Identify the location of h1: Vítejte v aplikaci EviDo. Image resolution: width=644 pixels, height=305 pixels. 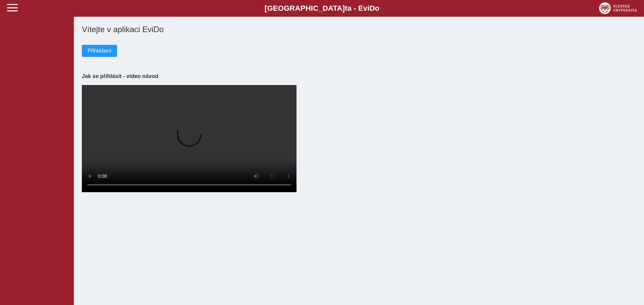
(359, 29).